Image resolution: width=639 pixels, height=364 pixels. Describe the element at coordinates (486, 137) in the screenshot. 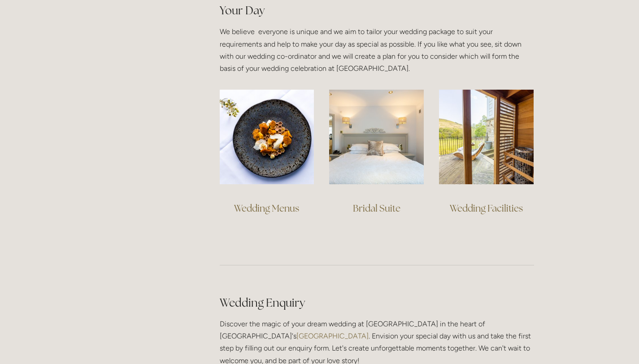

I see `img: Deck of one of the rooms at Losehill Hotel and Spa.` at that location.